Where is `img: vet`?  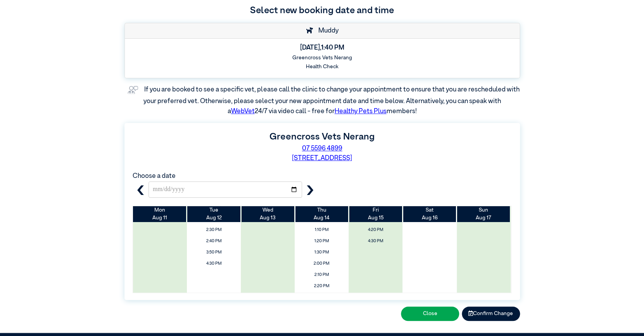
img: vet is located at coordinates (133, 90).